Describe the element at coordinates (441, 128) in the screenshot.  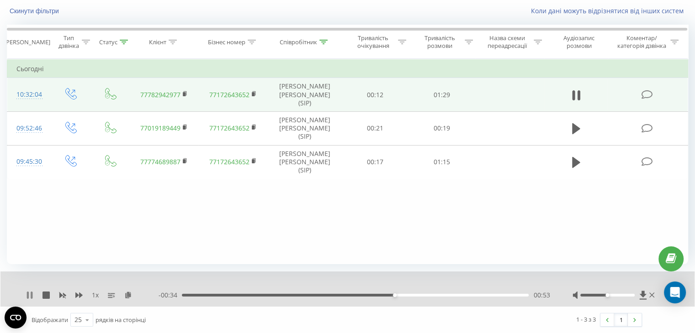
I see `td: 00:19` at that location.